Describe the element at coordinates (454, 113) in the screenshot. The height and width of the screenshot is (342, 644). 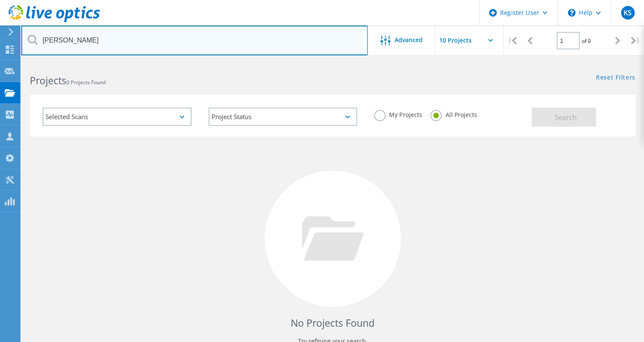
I see `label: All Projects` at that location.